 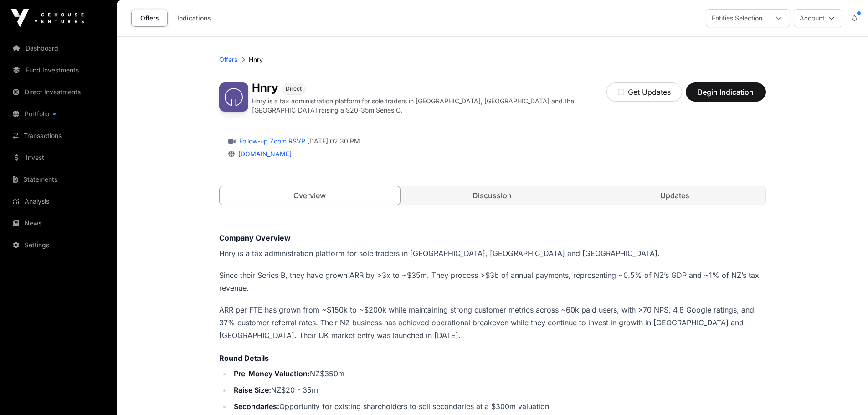 What do you see at coordinates (58, 202) in the screenshot?
I see `a: Analysis` at bounding box center [58, 202].